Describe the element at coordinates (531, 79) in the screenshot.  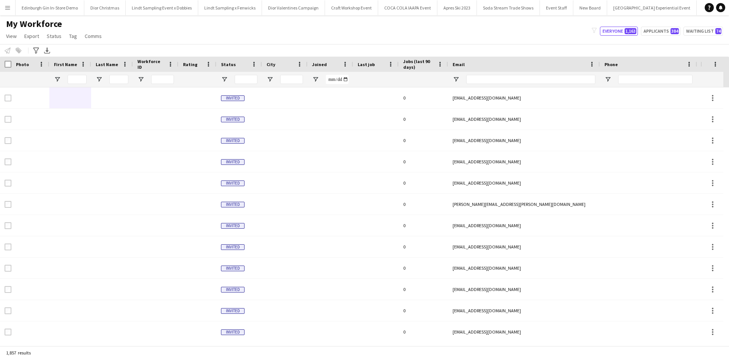
I see `input: Email Filter Input` at that location.